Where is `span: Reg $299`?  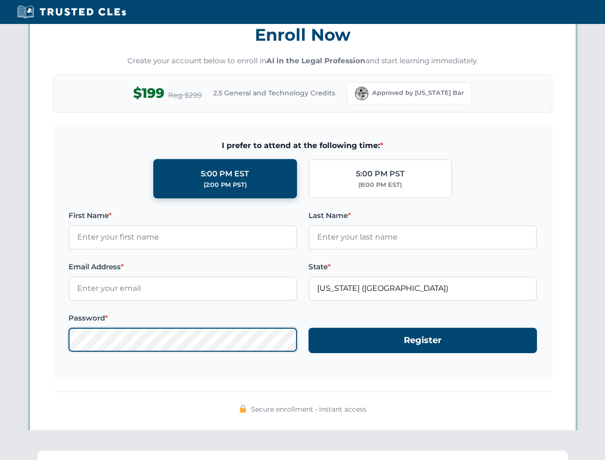
span: Reg $299 is located at coordinates (185, 95).